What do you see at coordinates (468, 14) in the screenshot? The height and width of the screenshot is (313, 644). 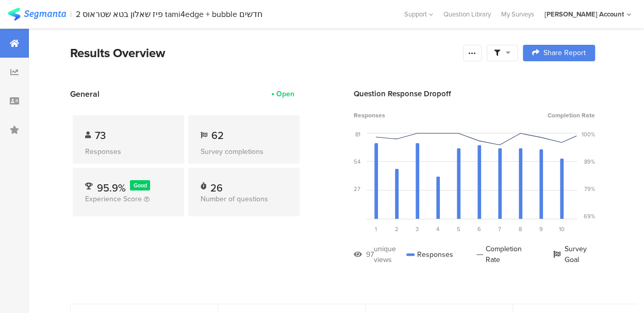 I see `div: Question Library` at bounding box center [468, 14].